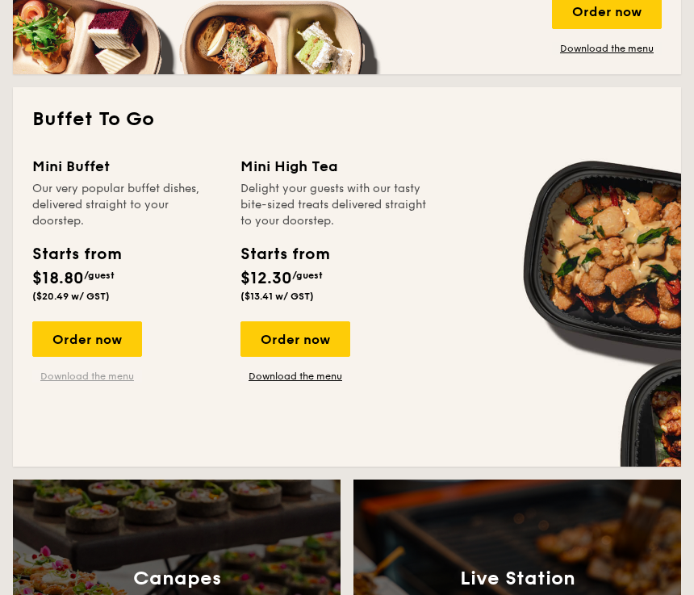  What do you see at coordinates (518, 579) in the screenshot?
I see `h3: Live Station` at bounding box center [518, 579].